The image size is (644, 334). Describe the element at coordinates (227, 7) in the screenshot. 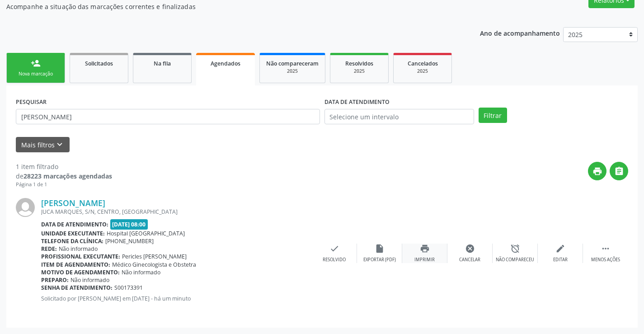

I see `p: Acompanhe a situação das marcações correntes e finalizadas` at that location.